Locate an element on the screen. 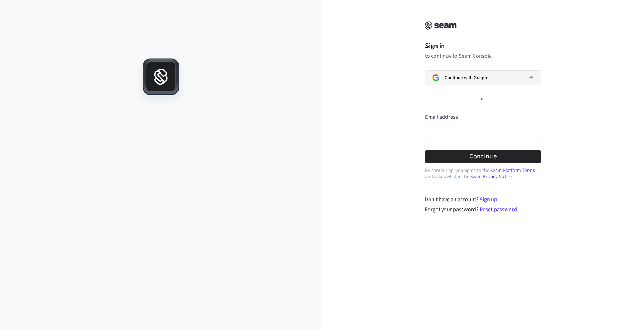 This screenshot has height=330, width=644. label: Email address is located at coordinates (441, 117).